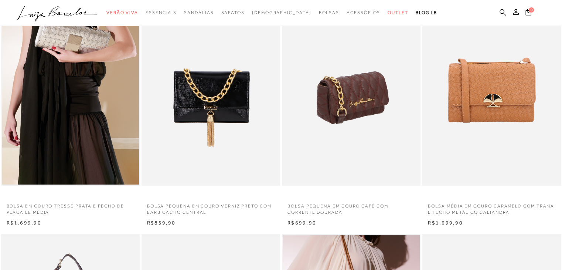 This screenshot has width=562, height=270. What do you see at coordinates (70, 207) in the screenshot?
I see `p: BOLSA EM COURO TRESSÊ PRATA E FECHO DE PLACA LB MÉDIA` at bounding box center [70, 207].